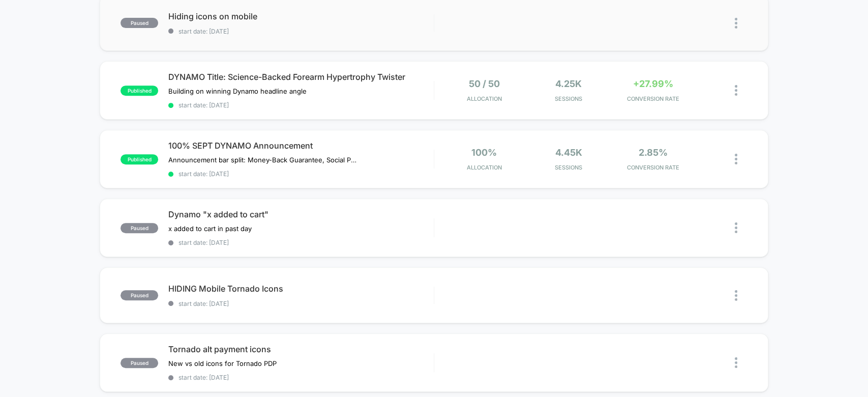  Describe the element at coordinates (484, 84) in the screenshot. I see `span: 50 / 50` at that location.